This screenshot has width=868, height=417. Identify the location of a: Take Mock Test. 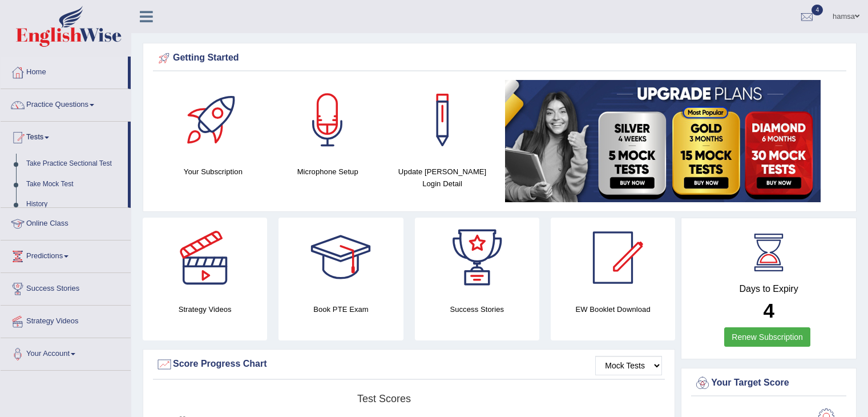
(74, 185).